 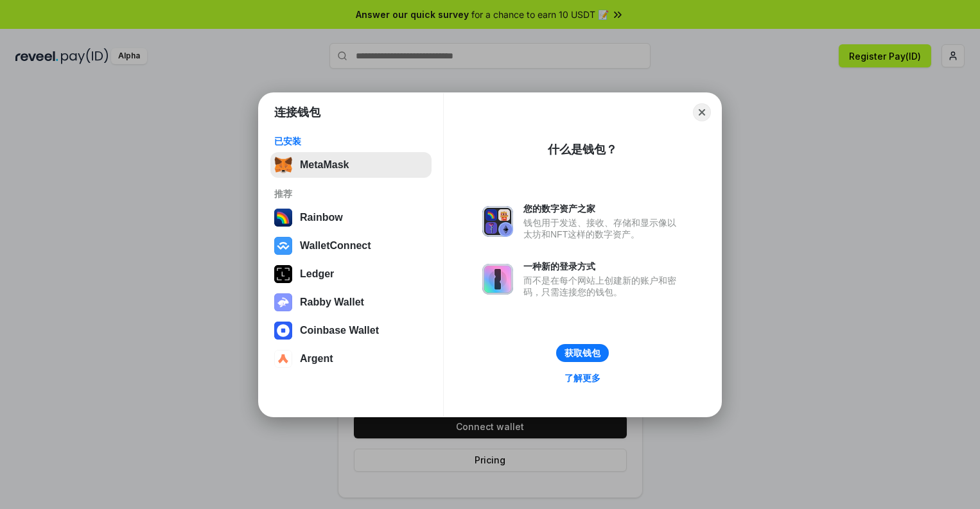 I want to click on button: Coinbase Wallet, so click(x=351, y=331).